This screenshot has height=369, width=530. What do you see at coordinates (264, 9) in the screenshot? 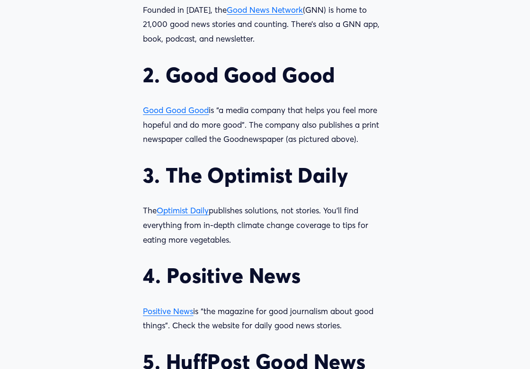
I see `a: Good News Network` at bounding box center [264, 9].